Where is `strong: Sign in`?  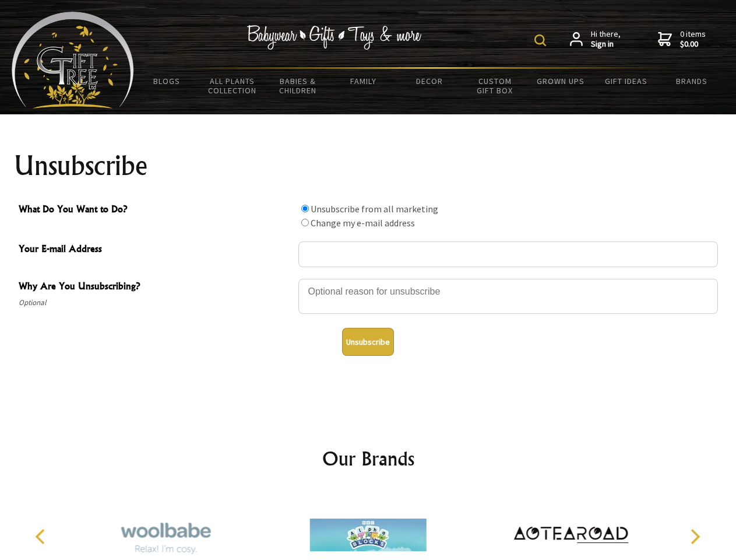 strong: Sign in is located at coordinates (606, 44).